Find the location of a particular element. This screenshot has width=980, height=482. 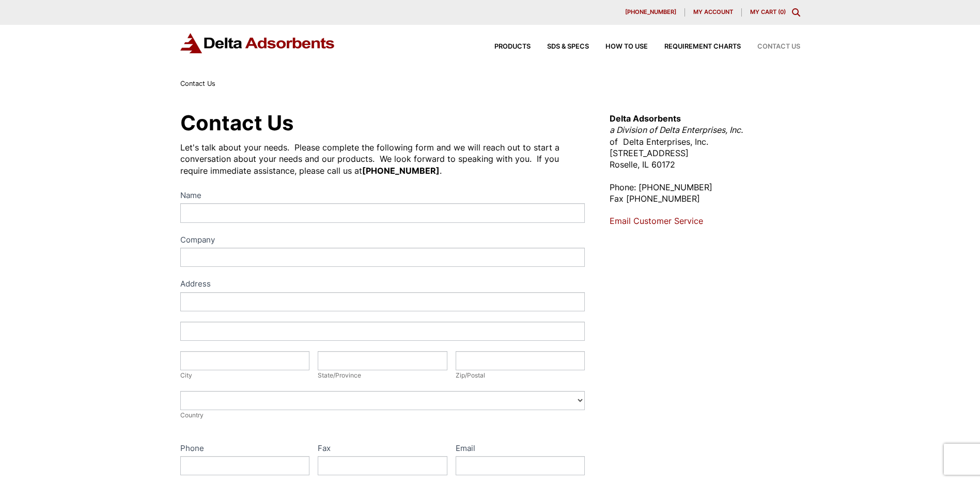

a: My Cart (0) is located at coordinates (768, 12).